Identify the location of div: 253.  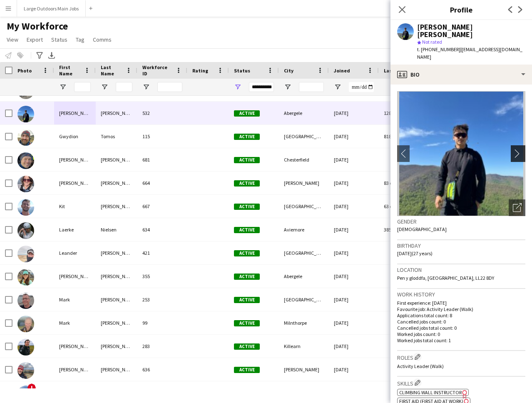
(162, 299).